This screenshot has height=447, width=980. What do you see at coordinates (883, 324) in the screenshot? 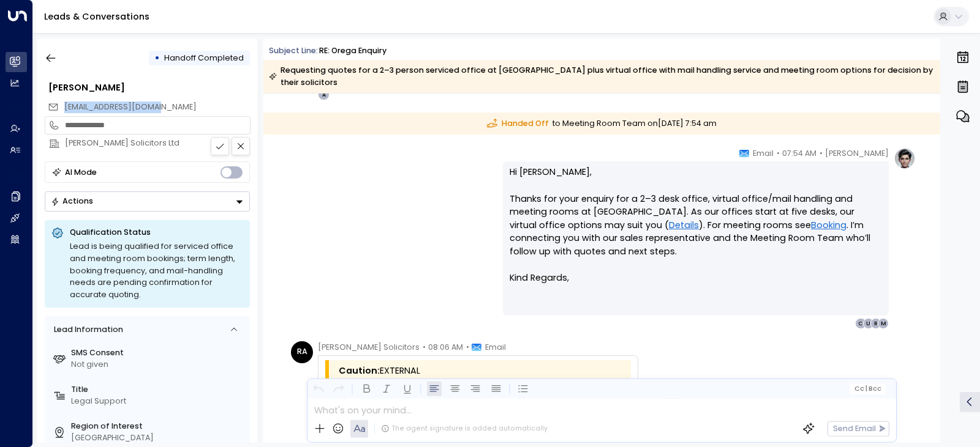
I see `div: M` at bounding box center [883, 324].